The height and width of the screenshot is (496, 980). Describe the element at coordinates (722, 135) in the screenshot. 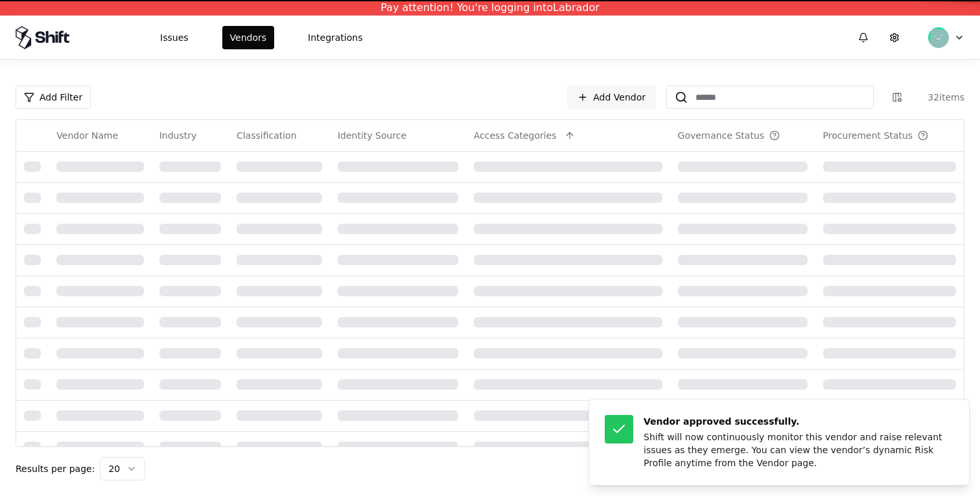

I see `div: Governance Status` at that location.